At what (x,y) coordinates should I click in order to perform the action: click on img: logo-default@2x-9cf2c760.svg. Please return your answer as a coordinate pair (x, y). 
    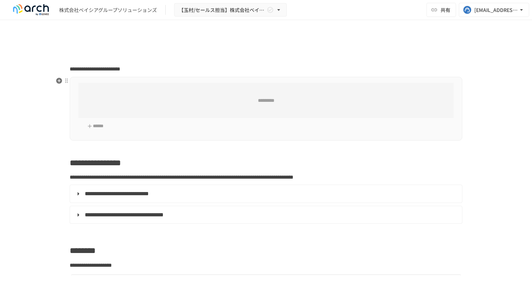
    Looking at the image, I should click on (31, 10).